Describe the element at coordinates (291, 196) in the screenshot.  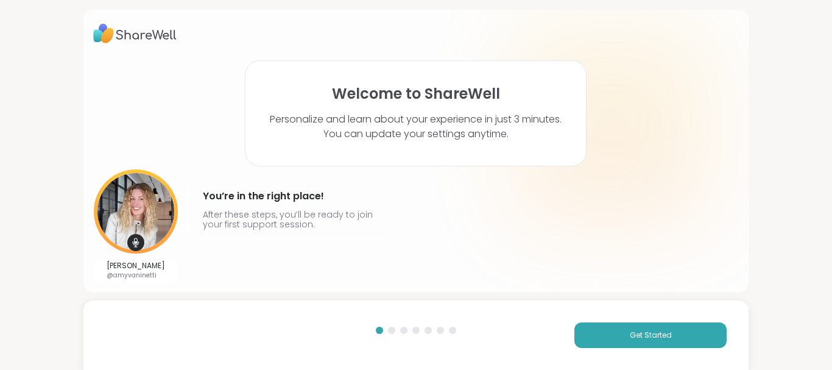
I see `h4: You’re in the right place!` at that location.